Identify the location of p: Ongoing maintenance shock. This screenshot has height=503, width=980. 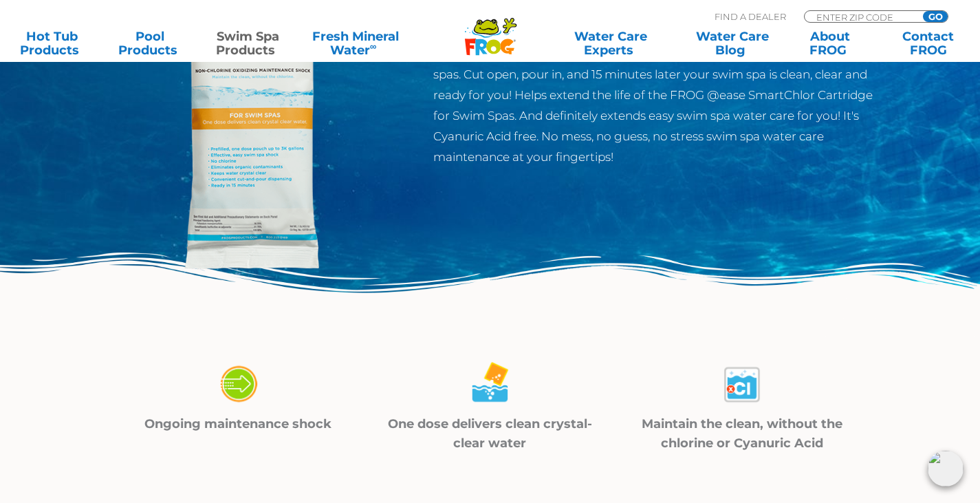
(238, 424).